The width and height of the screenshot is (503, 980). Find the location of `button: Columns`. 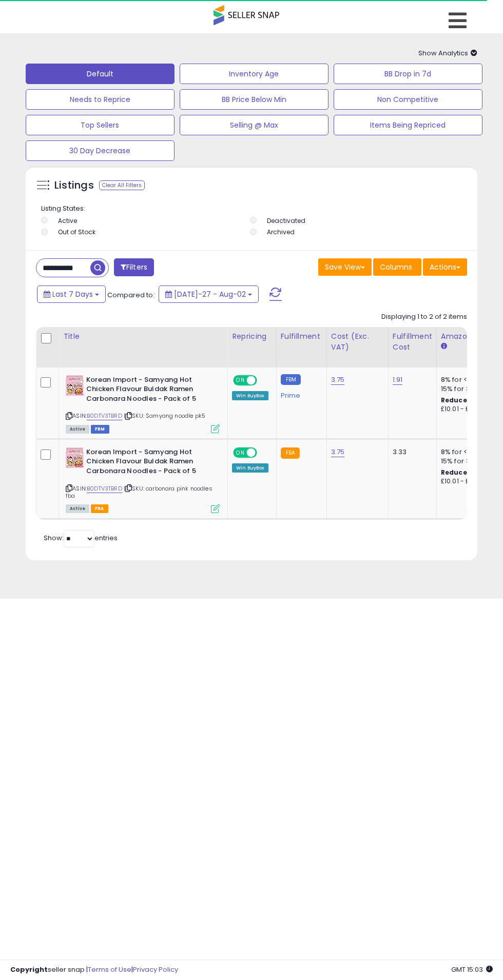

button: Columns is located at coordinates (397, 267).